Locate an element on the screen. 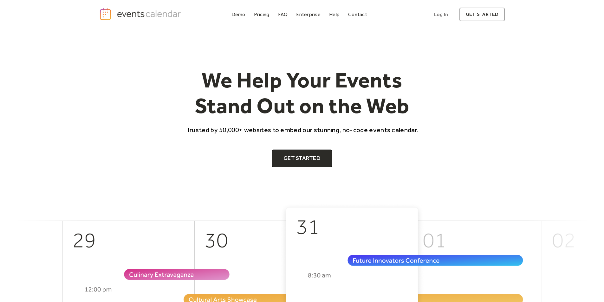  a: get started is located at coordinates (482, 14).